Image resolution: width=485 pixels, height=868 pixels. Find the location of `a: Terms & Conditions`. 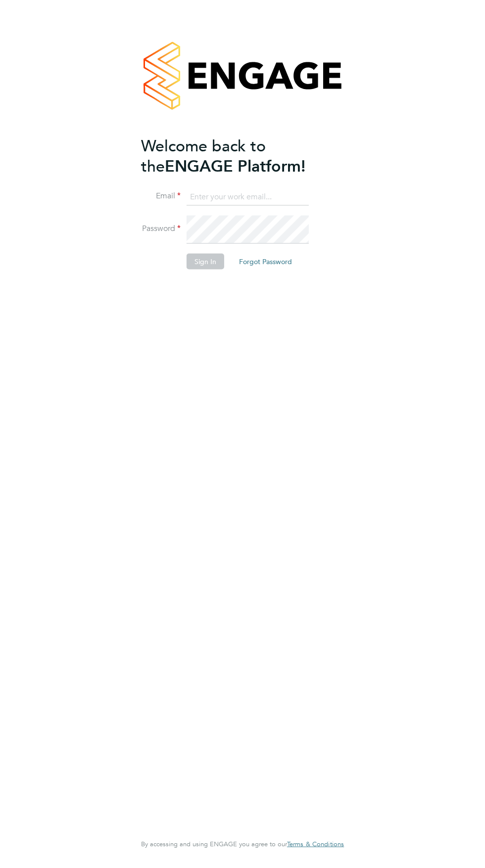

a: Terms & Conditions is located at coordinates (315, 844).